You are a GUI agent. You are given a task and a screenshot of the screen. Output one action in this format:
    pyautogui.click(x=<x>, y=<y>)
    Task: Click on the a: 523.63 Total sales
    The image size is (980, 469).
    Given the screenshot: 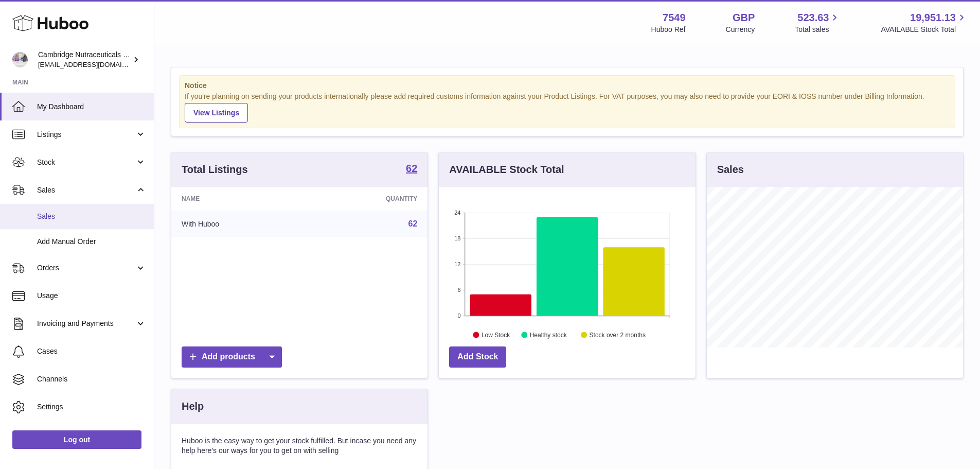 What is the action you would take?
    pyautogui.click(x=818, y=22)
    